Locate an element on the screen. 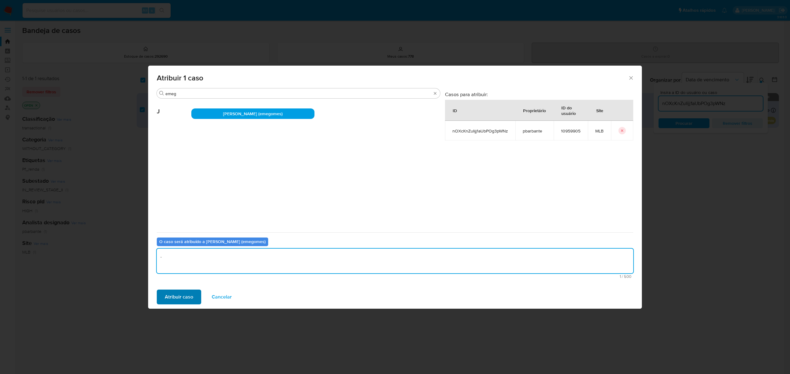 This screenshot has width=790, height=374. button: Buscar is located at coordinates (162, 93).